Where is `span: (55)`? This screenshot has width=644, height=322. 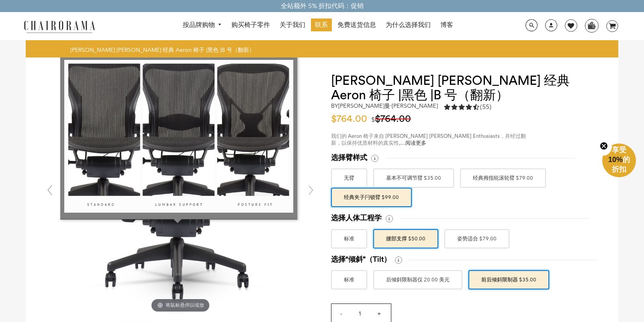
span: (55) is located at coordinates (486, 107).